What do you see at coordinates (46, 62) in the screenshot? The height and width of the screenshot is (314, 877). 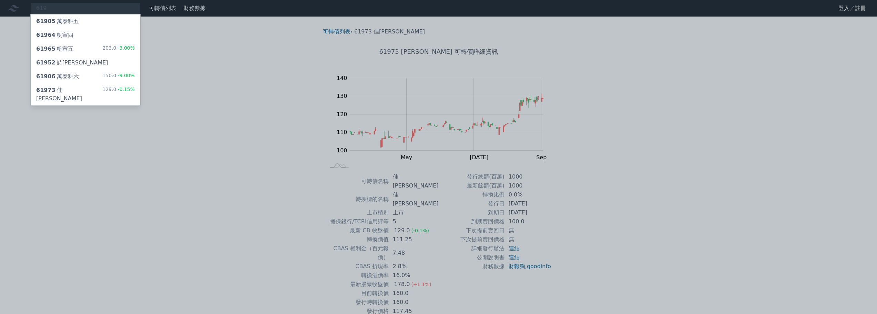 I see `span: 61952` at bounding box center [46, 62].